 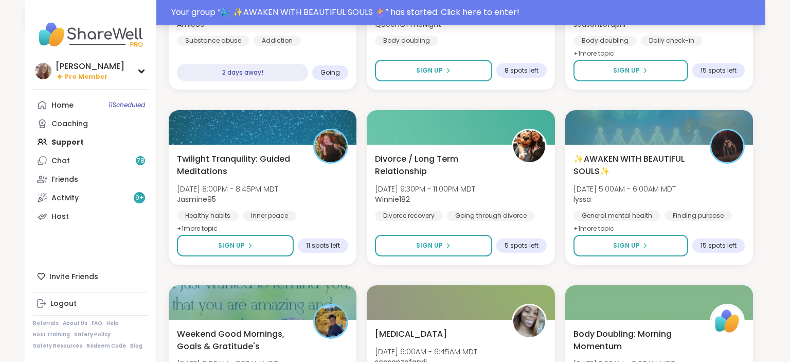 I want to click on img: dodi, so click(x=43, y=71).